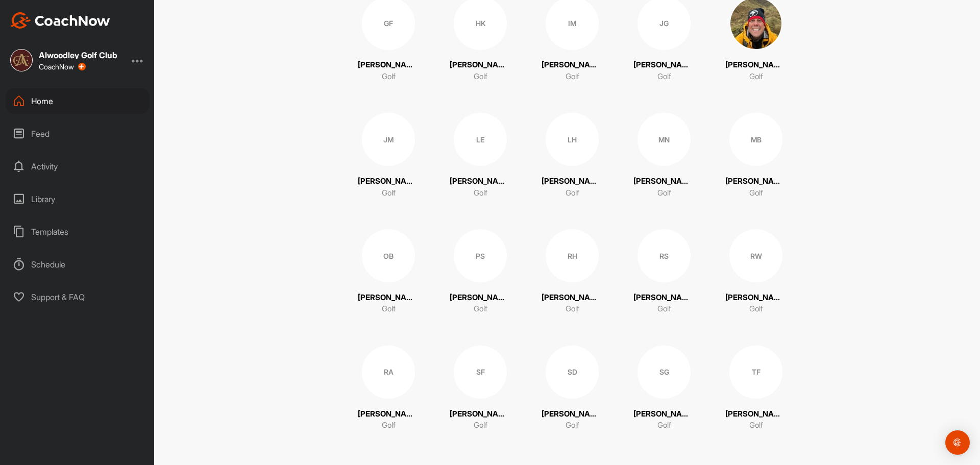  I want to click on div: TF, so click(756, 372).